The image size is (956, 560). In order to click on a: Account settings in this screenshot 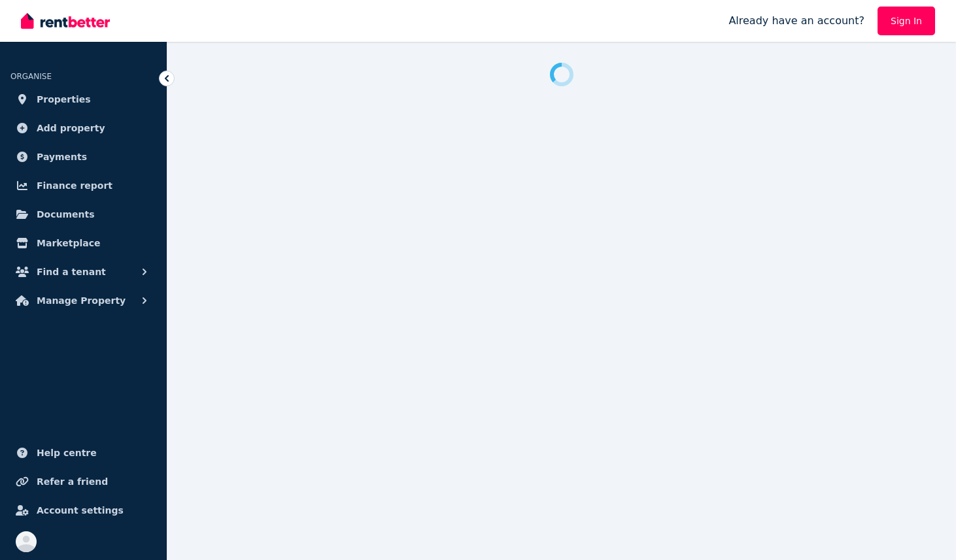, I will do `click(83, 510)`.